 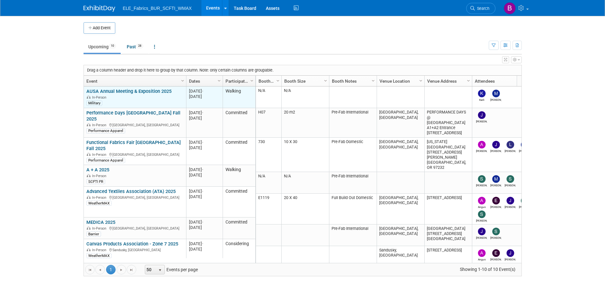 What do you see at coordinates (151, 269) in the screenshot?
I see `span: 50` at bounding box center [151, 269].